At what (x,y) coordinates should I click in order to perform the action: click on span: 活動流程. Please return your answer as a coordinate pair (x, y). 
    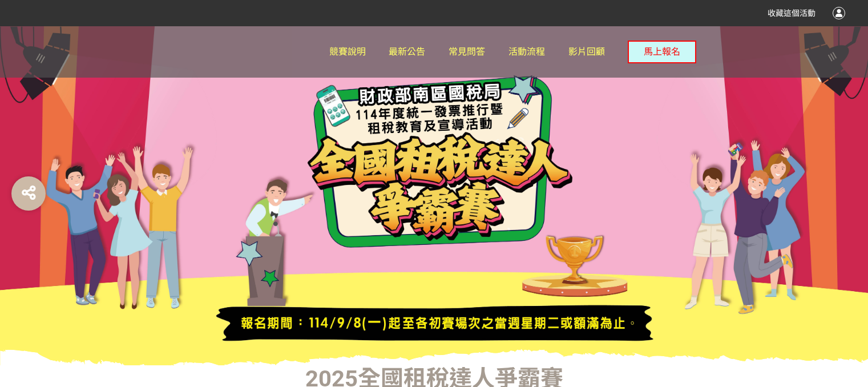
    Looking at the image, I should click on (526, 51).